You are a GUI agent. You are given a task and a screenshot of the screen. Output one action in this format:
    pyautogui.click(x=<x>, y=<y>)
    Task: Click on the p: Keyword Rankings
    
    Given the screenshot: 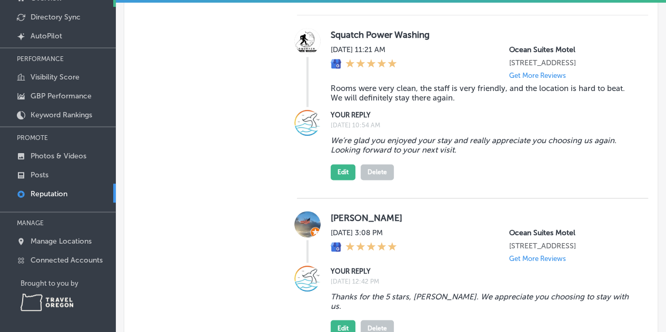 What is the action you would take?
    pyautogui.click(x=61, y=115)
    